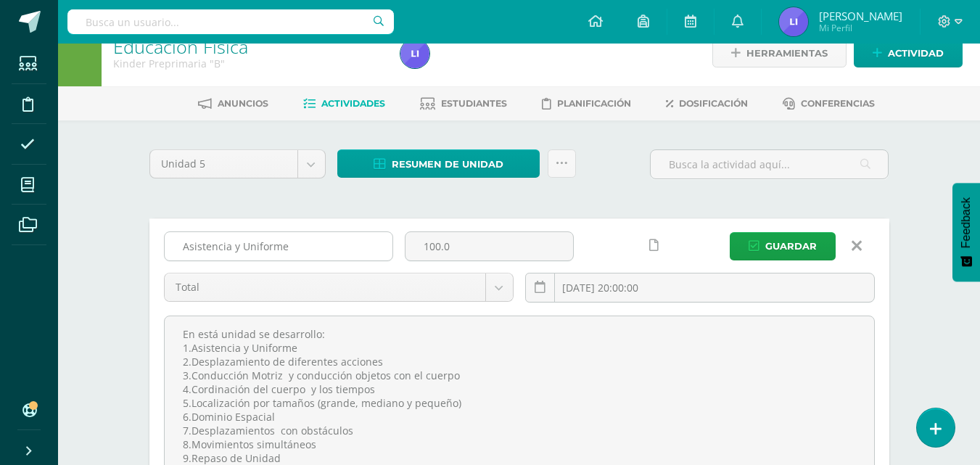 This screenshot has height=465, width=980. What do you see at coordinates (713, 103) in the screenshot?
I see `span: Dosificación` at bounding box center [713, 103].